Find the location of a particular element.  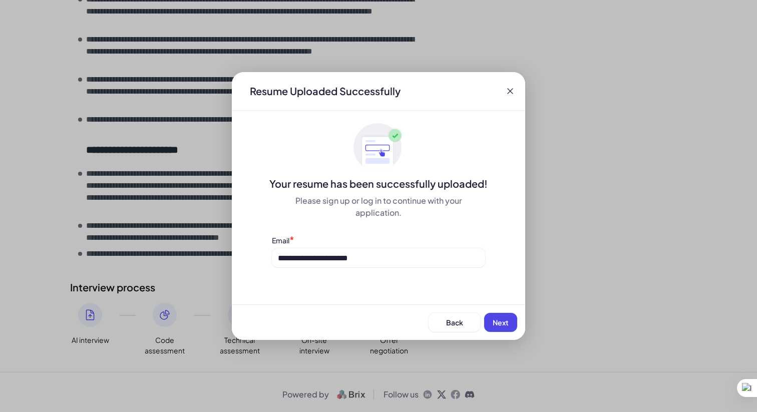

div: Resume Uploaded Successfully is located at coordinates (325, 91).